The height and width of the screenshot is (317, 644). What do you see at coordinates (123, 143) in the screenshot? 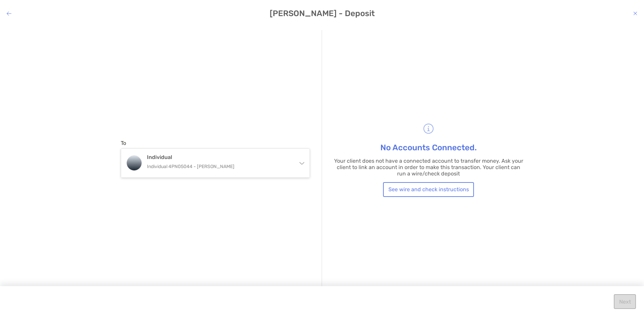
I see `label: To` at bounding box center [123, 143].